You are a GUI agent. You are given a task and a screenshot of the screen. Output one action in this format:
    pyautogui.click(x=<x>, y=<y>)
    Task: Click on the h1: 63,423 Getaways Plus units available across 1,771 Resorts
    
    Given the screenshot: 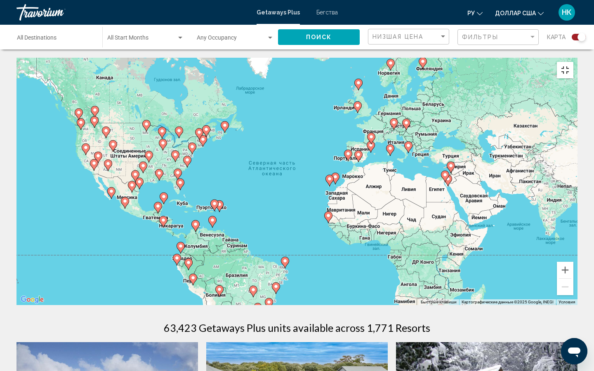 What is the action you would take?
    pyautogui.click(x=297, y=328)
    